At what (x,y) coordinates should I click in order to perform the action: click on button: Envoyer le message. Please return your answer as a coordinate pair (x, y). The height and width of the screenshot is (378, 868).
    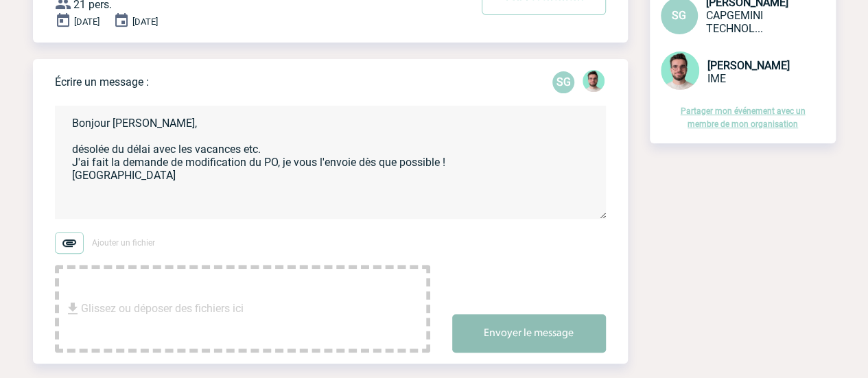
    Looking at the image, I should click on (529, 334).